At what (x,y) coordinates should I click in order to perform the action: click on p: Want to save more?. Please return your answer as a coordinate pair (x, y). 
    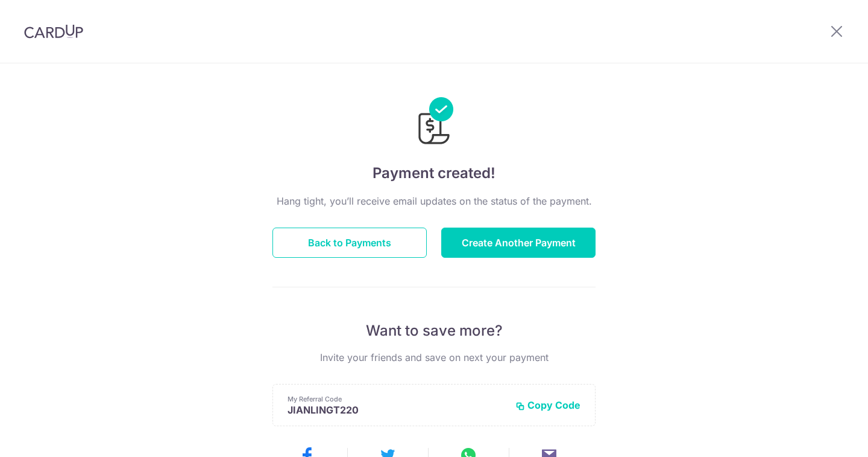
    Looking at the image, I should click on (434, 330).